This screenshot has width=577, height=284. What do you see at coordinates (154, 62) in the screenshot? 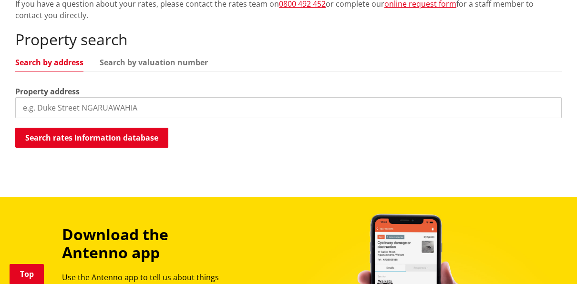
I see `a: Search by valuation number` at bounding box center [154, 62].